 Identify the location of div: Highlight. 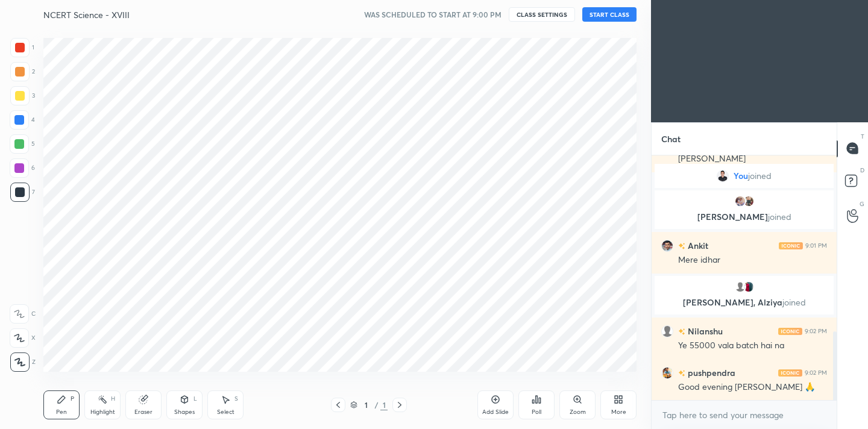
(103, 412).